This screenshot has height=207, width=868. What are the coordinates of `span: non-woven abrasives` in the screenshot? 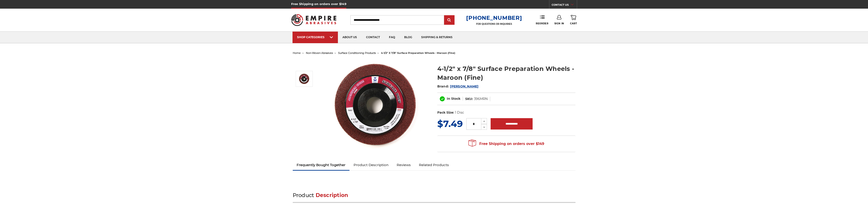 It's located at (319, 53).